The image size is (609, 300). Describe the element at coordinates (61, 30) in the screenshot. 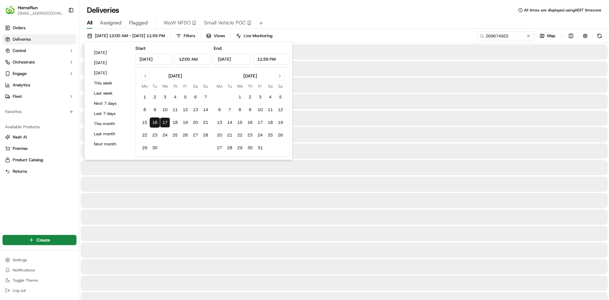

I see `p: Welcome 👋` at that location.